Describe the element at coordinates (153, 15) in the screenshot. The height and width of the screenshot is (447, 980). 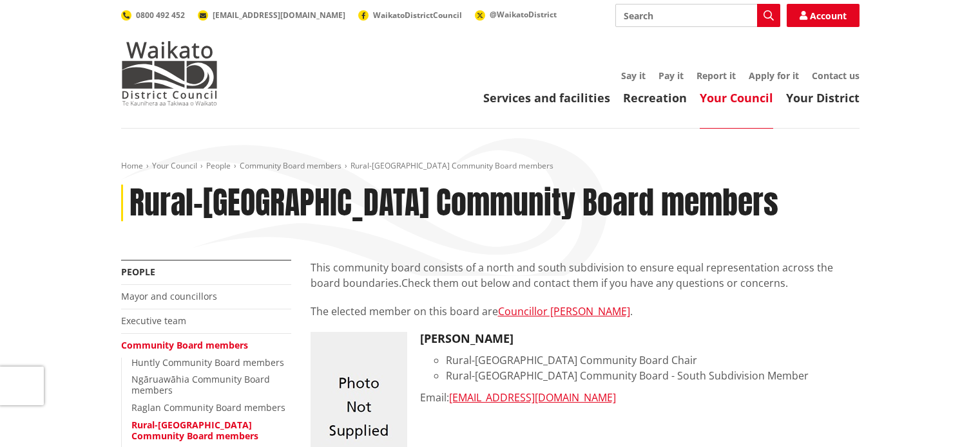
I see `a: 0800 492 452` at that location.